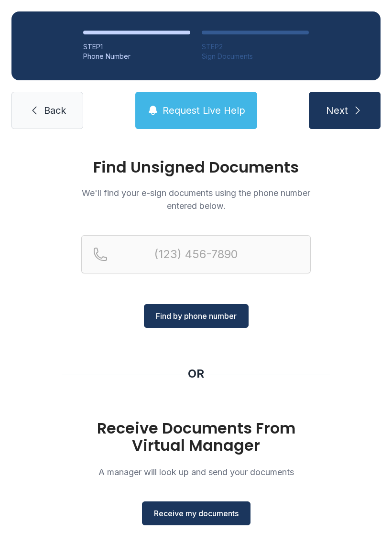 The width and height of the screenshot is (392, 543). I want to click on p: A manager will look up and send your documents, so click(196, 472).